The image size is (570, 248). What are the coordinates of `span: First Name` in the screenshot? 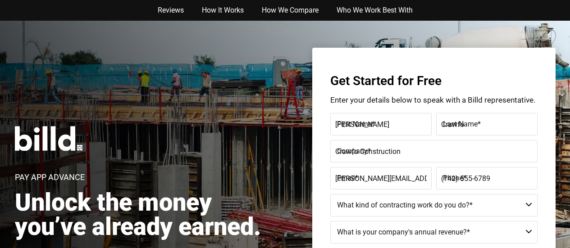 It's located at (354, 124).